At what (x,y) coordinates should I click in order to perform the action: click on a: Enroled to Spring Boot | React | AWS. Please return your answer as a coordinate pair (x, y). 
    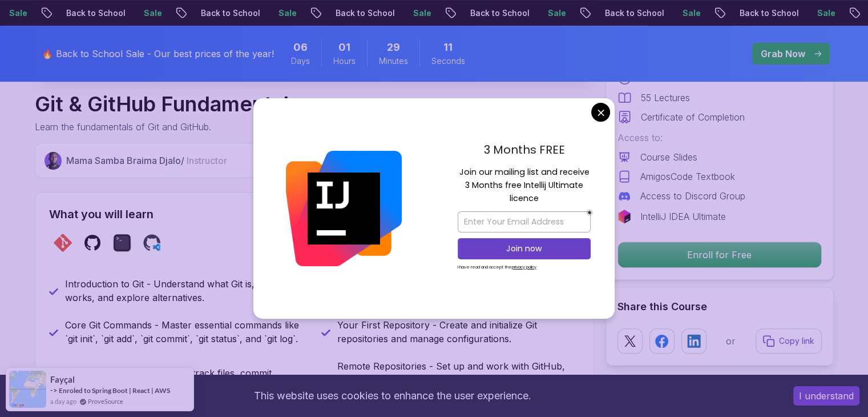
    Looking at the image, I should click on (114, 390).